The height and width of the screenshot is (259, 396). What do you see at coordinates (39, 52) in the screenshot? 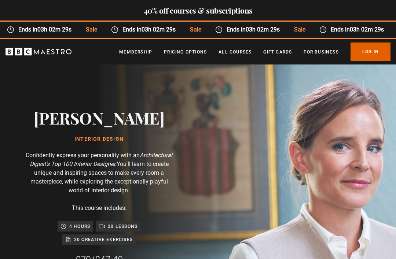
I see `a: BBC Maestro` at bounding box center [39, 52].